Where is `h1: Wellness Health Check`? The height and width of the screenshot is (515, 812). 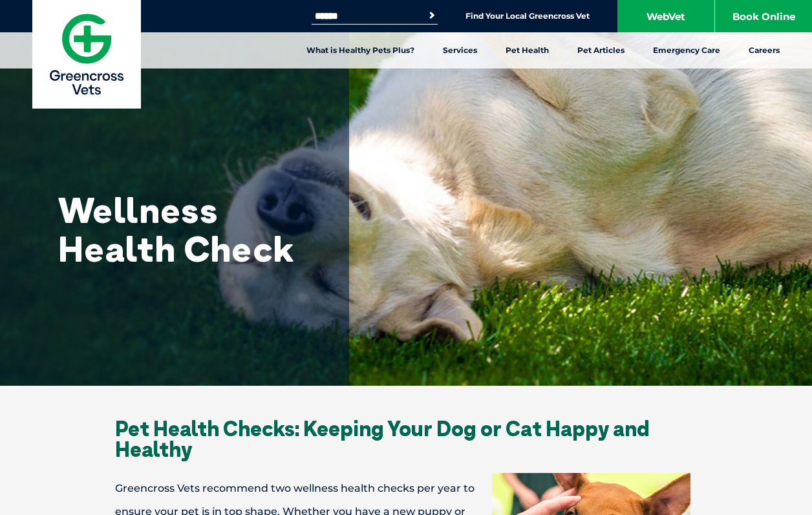 h1: Wellness Health Check is located at coordinates (188, 229).